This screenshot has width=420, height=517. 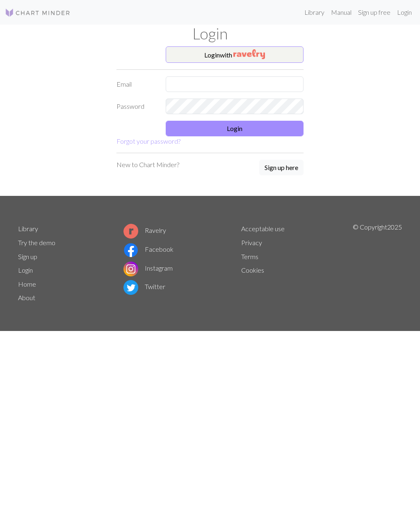 What do you see at coordinates (27, 284) in the screenshot?
I see `a: Home` at bounding box center [27, 284].